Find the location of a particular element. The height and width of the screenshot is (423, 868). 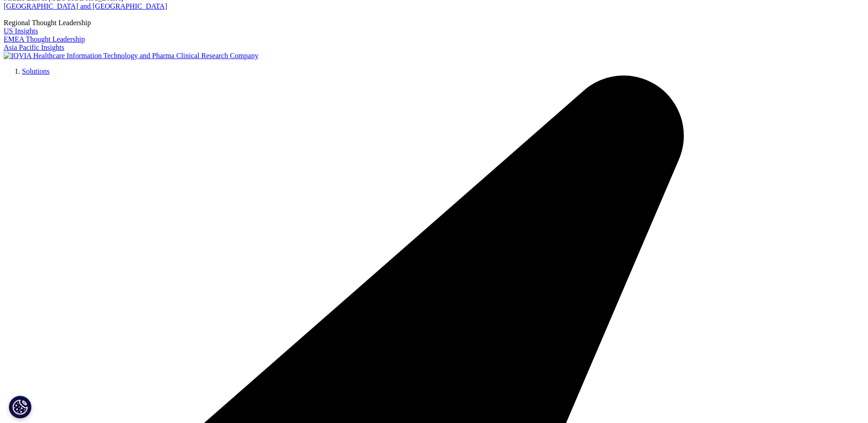

div: Regional Thought Leadership is located at coordinates (434, 24).